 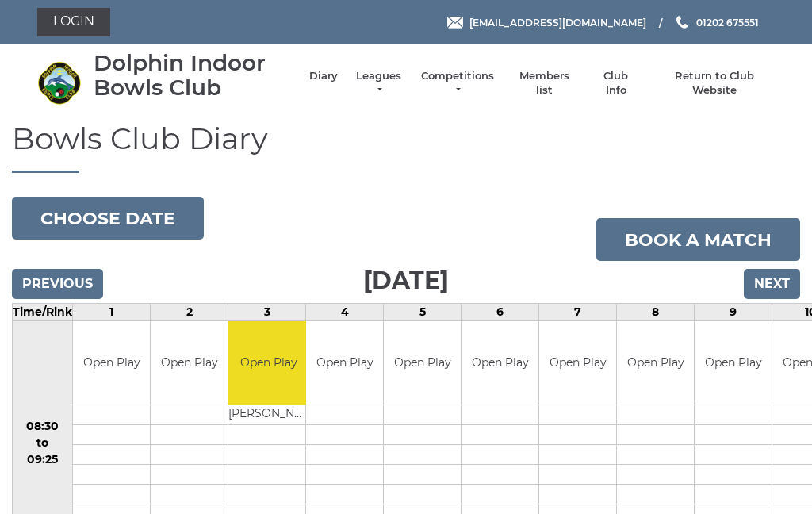 What do you see at coordinates (456, 22) in the screenshot?
I see `img: Email` at bounding box center [456, 22].